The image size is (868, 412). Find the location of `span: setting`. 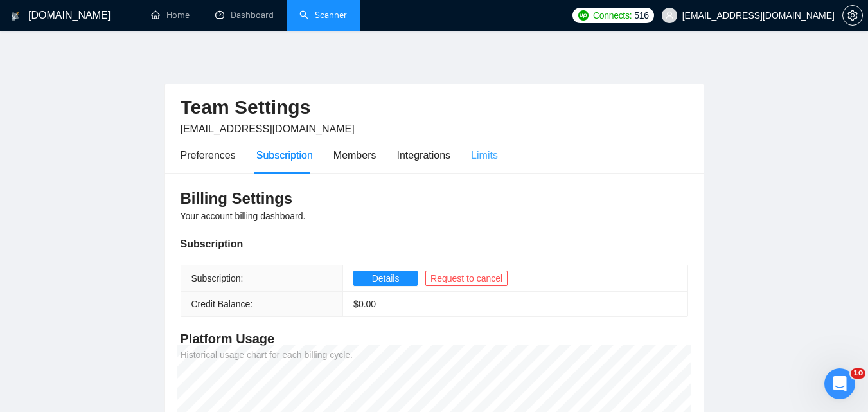

span: setting is located at coordinates (853, 15).